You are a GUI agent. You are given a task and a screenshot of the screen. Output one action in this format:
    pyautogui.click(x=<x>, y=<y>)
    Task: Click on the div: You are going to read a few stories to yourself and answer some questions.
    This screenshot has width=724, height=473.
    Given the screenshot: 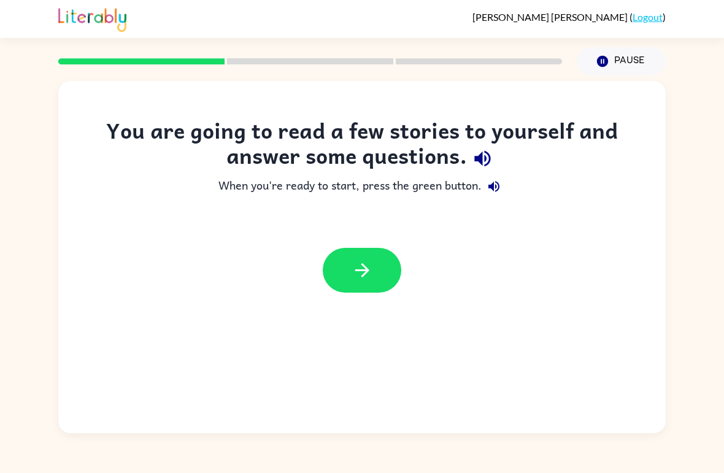 What is the action you would take?
    pyautogui.click(x=362, y=146)
    